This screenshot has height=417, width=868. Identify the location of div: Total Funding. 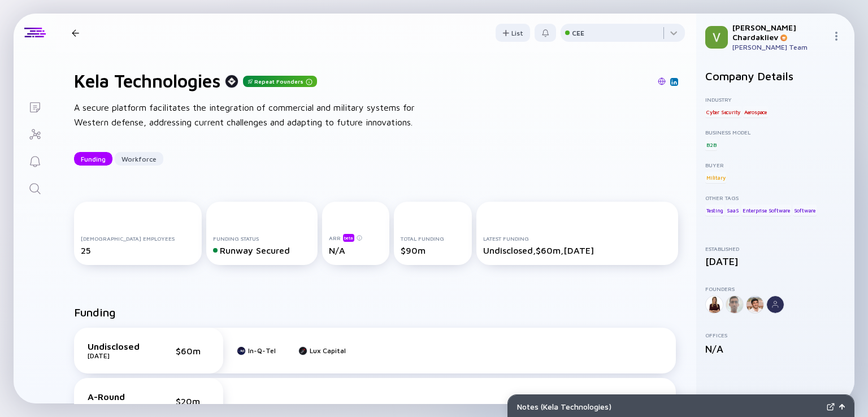
(433, 238).